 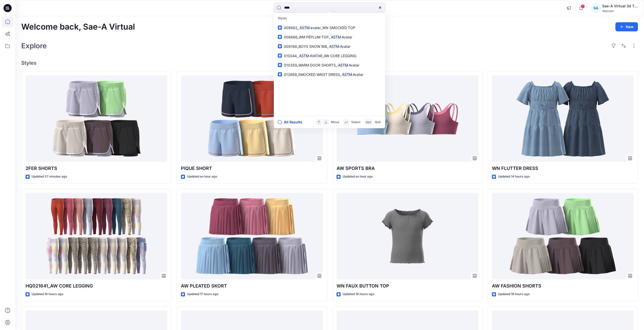 What do you see at coordinates (595, 8) in the screenshot?
I see `div: SA` at bounding box center [595, 8].